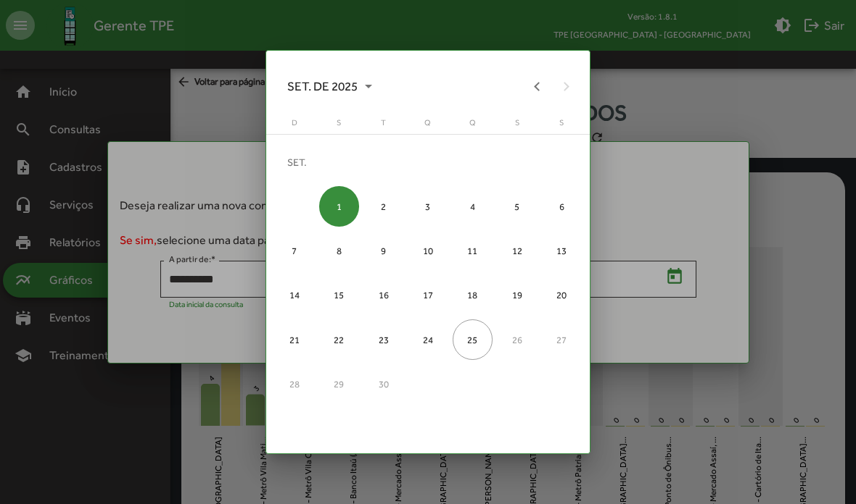  What do you see at coordinates (338, 339) in the screenshot?
I see `td: 22 de setembro de 2025` at bounding box center [338, 339].